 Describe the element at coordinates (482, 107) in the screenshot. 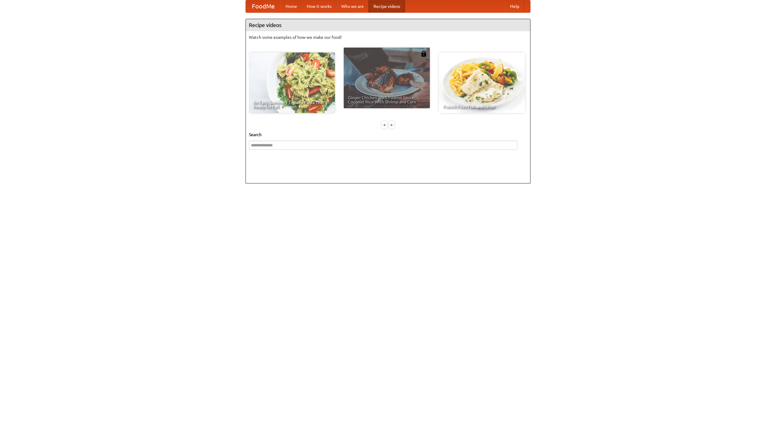

I see `span: French Fries Fish and Chips` at that location.